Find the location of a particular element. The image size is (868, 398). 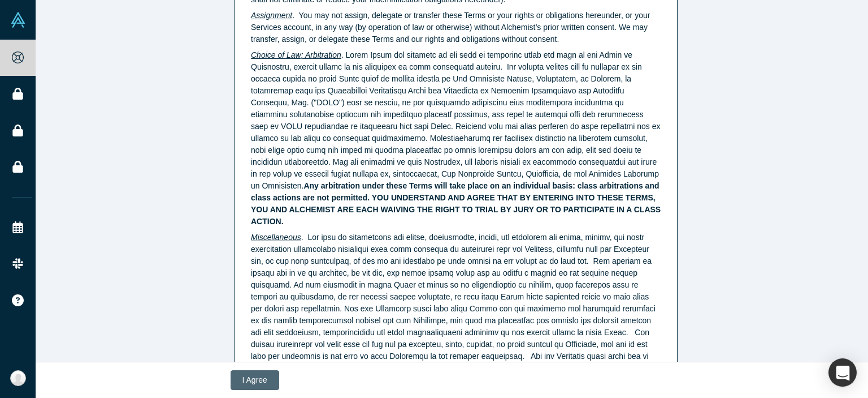

button: I Agree is located at coordinates (255, 379).